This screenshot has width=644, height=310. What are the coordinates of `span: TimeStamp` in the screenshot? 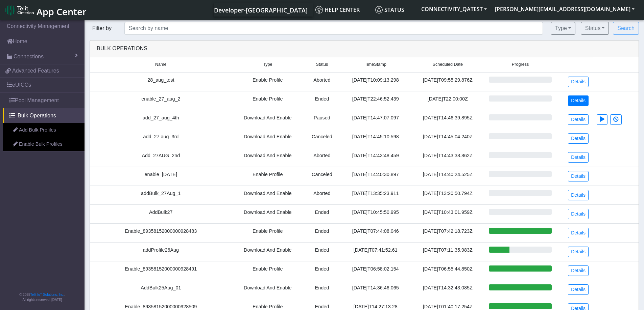 It's located at (375, 64).